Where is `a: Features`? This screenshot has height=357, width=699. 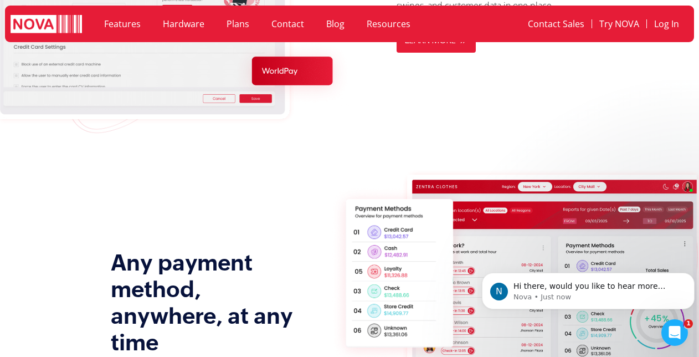
a: Features is located at coordinates (122, 24).